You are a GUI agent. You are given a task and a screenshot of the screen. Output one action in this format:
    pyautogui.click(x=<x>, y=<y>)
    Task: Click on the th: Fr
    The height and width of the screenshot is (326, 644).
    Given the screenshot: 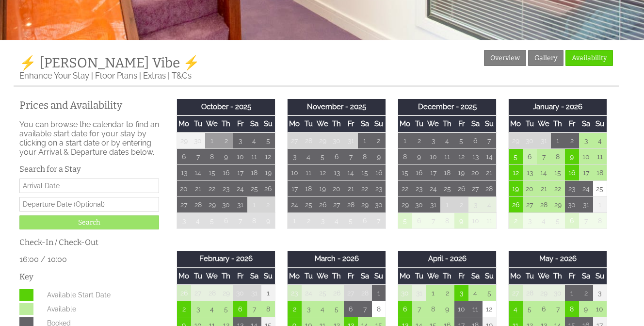 What is the action you would take?
    pyautogui.click(x=351, y=124)
    